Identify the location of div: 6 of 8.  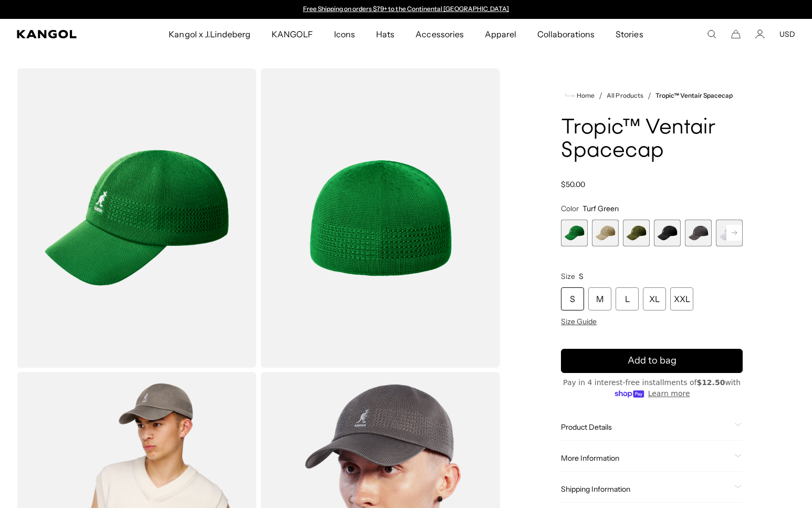
(729, 233).